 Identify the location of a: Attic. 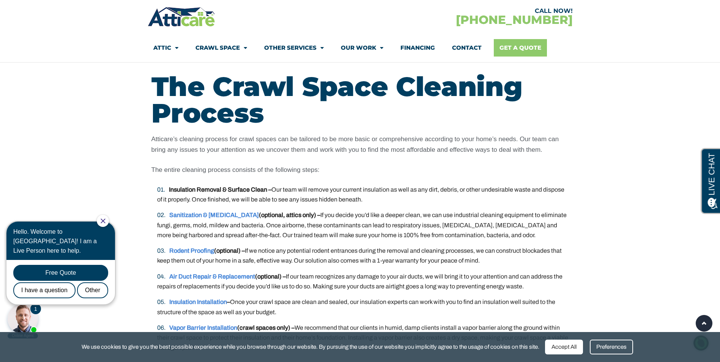
(166, 48).